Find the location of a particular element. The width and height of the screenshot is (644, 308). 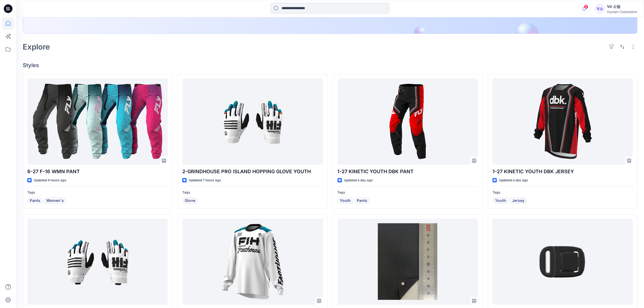

p: Updated 4 hours ago is located at coordinates (50, 180).